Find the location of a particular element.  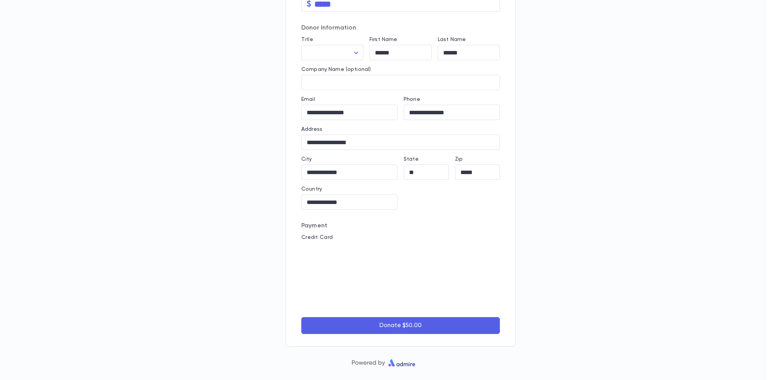

label: Address is located at coordinates (311, 129).